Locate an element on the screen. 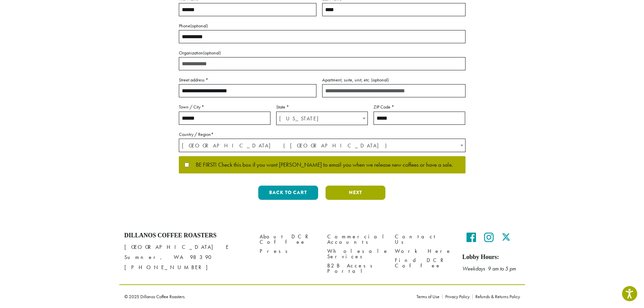  a: Work Here is located at coordinates (424, 251).